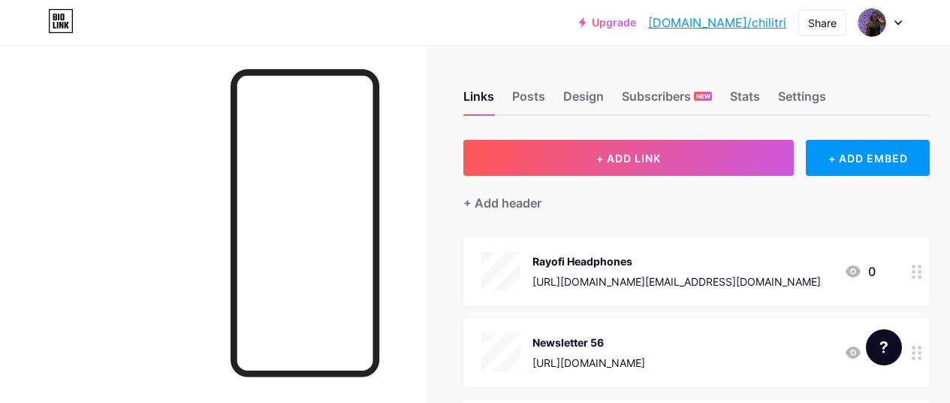  Describe the element at coordinates (584, 101) in the screenshot. I see `div: Design` at that location.